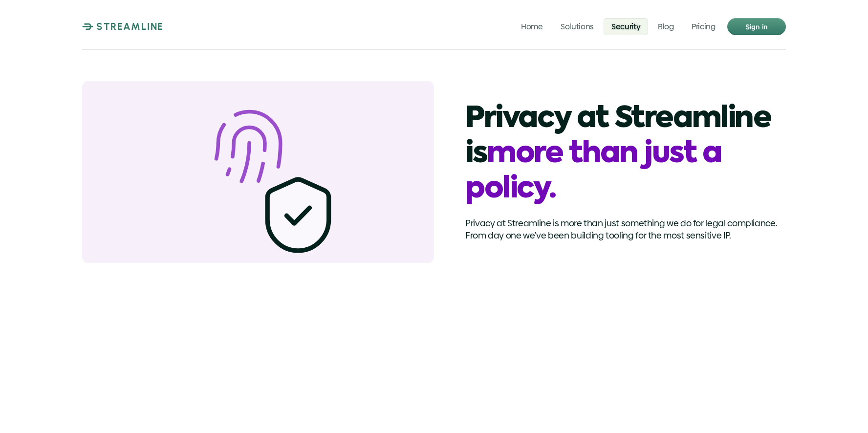 This screenshot has height=433, width=868. Describe the element at coordinates (626, 229) in the screenshot. I see `p: Privacy at Streamline is more than just something we do for legal compliance. From day one we’ve ...` at that location.